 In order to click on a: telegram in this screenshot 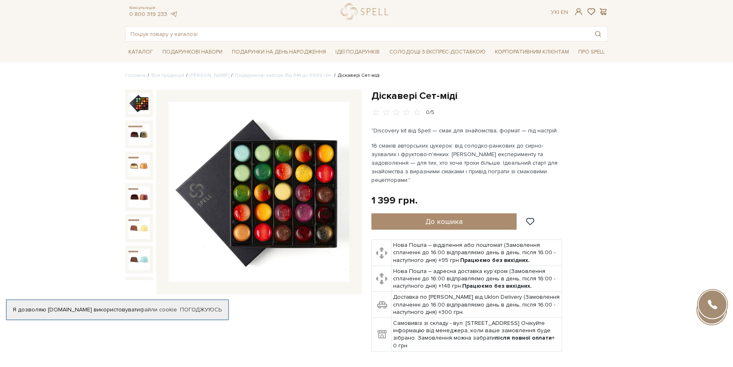, I will do `click(173, 14)`.